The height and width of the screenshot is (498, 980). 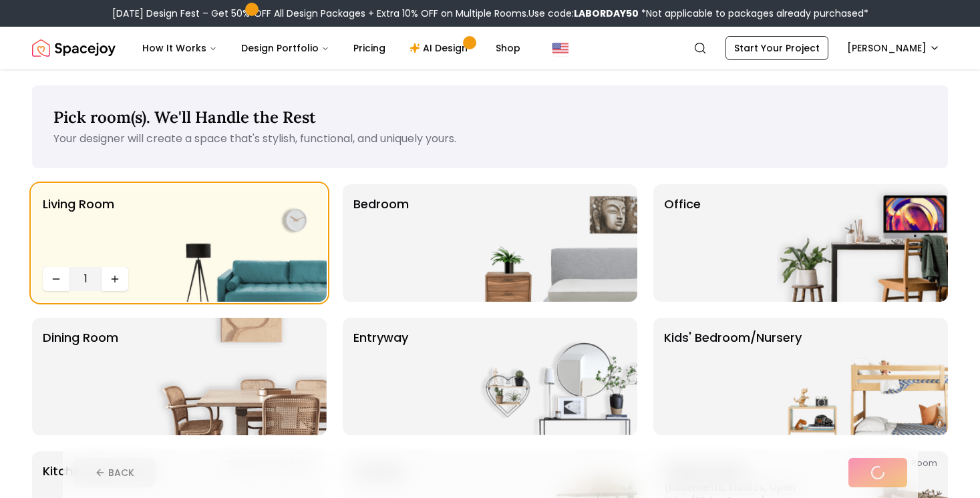 What do you see at coordinates (552, 377) in the screenshot?
I see `img: entryway` at bounding box center [552, 377].